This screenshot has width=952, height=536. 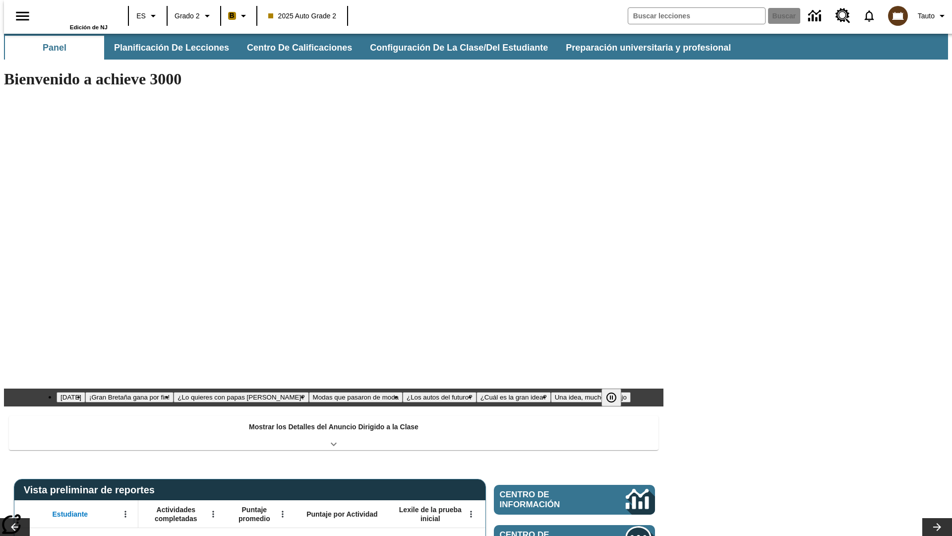 What do you see at coordinates (70, 514) in the screenshot?
I see `span: Estudiante` at bounding box center [70, 514].